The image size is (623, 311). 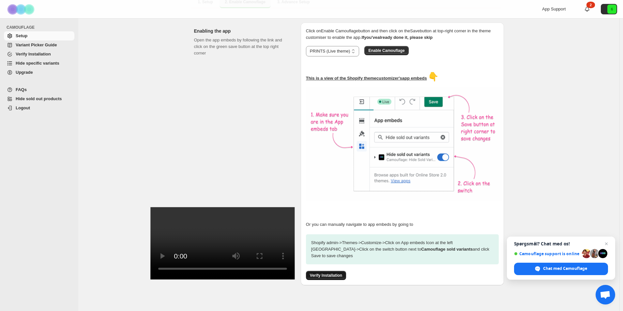 What do you see at coordinates (402, 224) in the screenshot?
I see `p: Or you can manually navigate to app embeds by going to` at bounding box center [402, 224].